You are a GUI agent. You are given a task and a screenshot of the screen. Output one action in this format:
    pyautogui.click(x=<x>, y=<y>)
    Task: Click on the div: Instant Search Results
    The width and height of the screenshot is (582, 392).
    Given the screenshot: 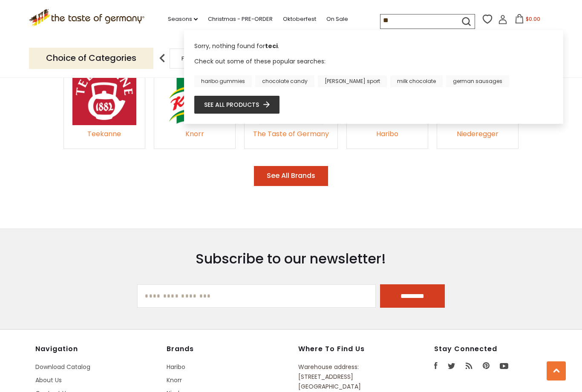 What is the action you would take?
    pyautogui.click(x=373, y=77)
    